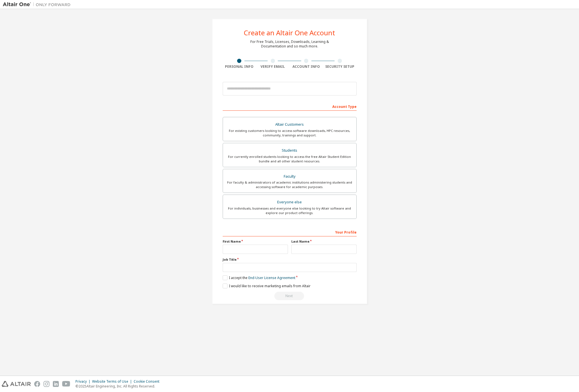 The width and height of the screenshot is (579, 392). I want to click on label: Job Title, so click(290, 259).